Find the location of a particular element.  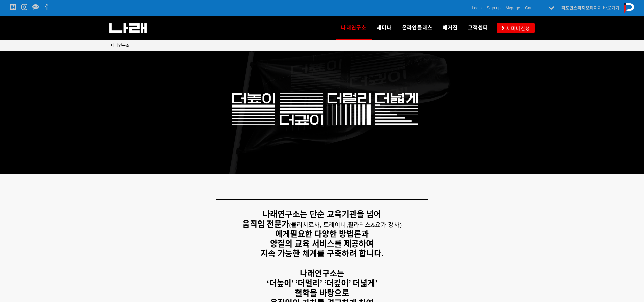

a: 세미나 is located at coordinates (384, 28).